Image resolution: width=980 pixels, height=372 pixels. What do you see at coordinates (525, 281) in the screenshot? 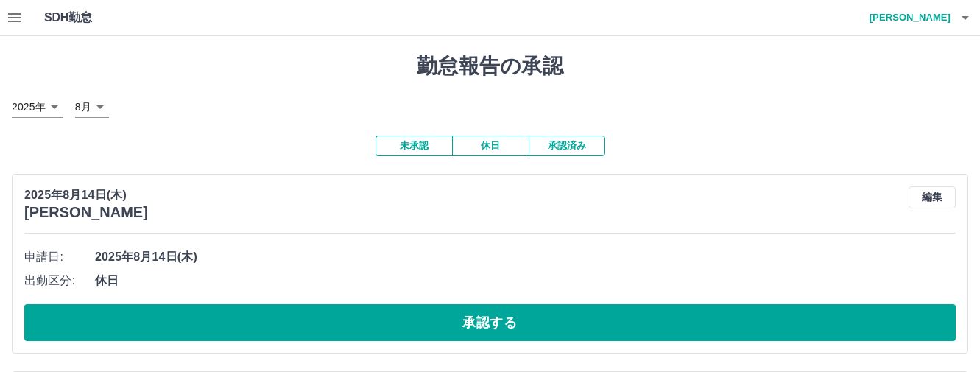
I see `span: 休日` at bounding box center [525, 281].